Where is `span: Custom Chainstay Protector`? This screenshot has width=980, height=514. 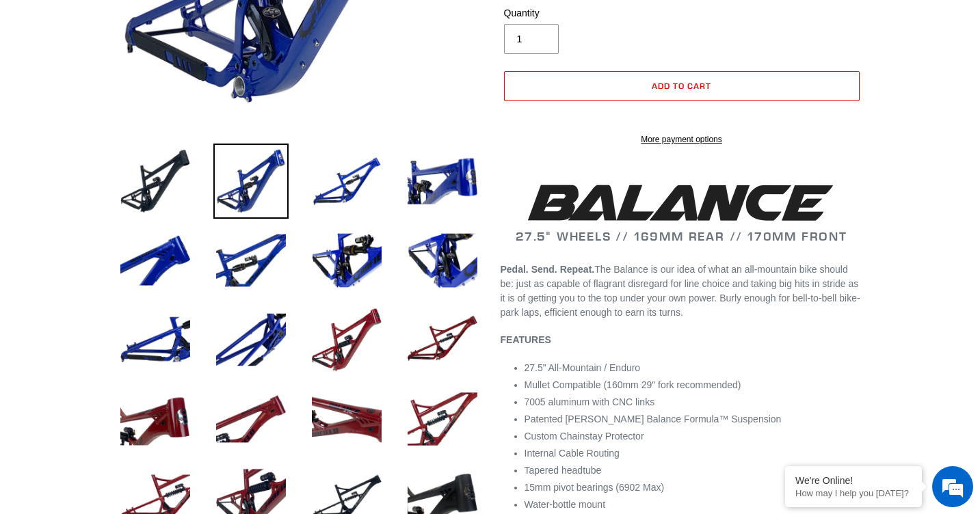
span: Custom Chainstay Protector is located at coordinates (584, 436).